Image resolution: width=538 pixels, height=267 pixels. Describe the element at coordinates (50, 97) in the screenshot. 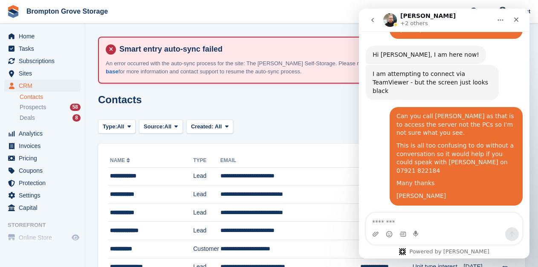

I see `a: Contacts` at that location.